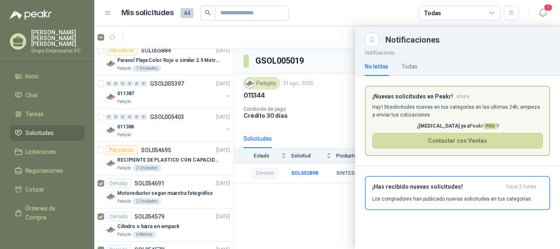  I want to click on span: 44, so click(187, 13).